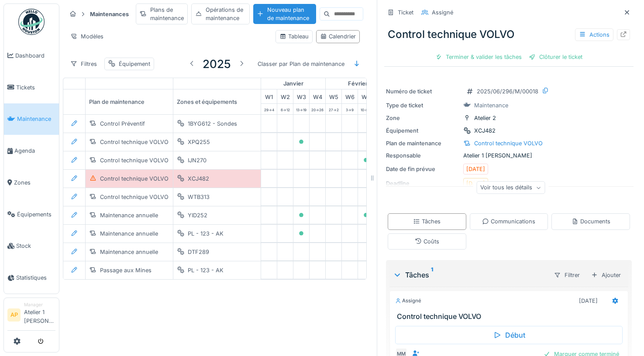 The height and width of the screenshot is (356, 644). What do you see at coordinates (511, 188) in the screenshot?
I see `div: Voir tous les détails` at bounding box center [511, 188].